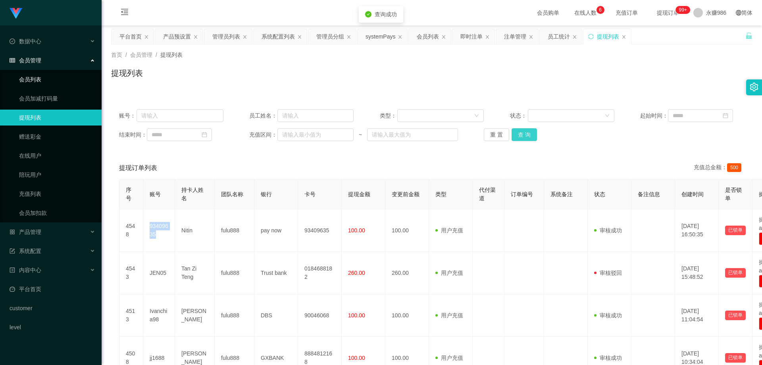 The image size is (762, 365). I want to click on td: Trust bank, so click(276, 273).